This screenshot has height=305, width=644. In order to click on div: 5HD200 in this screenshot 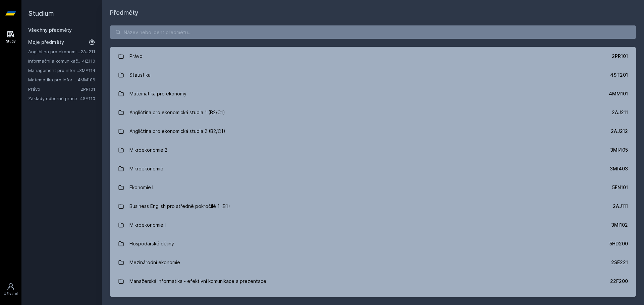, I will do `click(619, 244)`.